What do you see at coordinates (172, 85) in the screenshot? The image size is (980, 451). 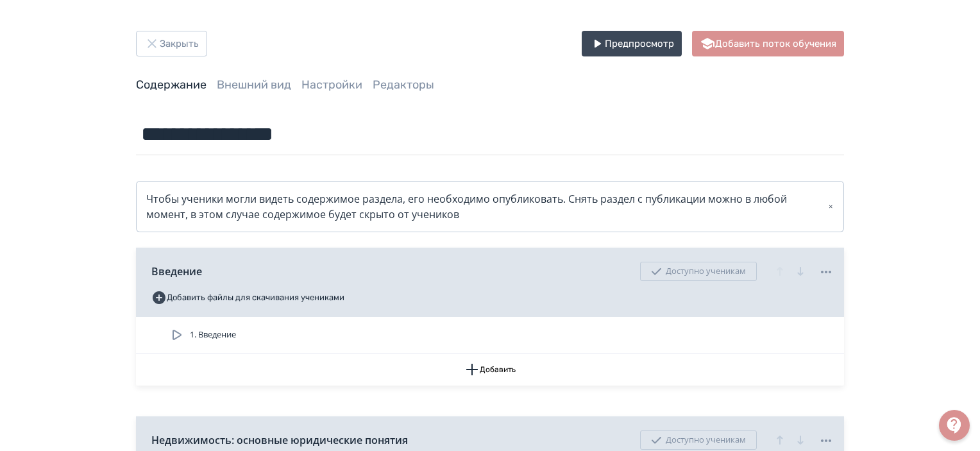 I see `a: Содержание` at bounding box center [172, 85].